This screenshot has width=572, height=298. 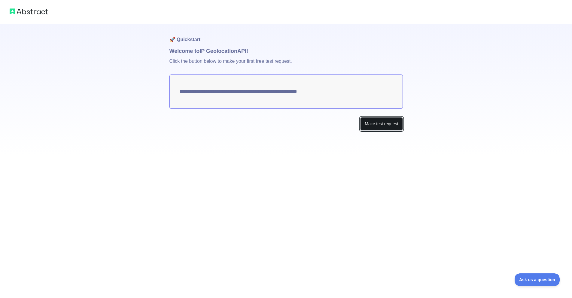 I want to click on h1: 🚀 Quickstart, so click(x=286, y=35).